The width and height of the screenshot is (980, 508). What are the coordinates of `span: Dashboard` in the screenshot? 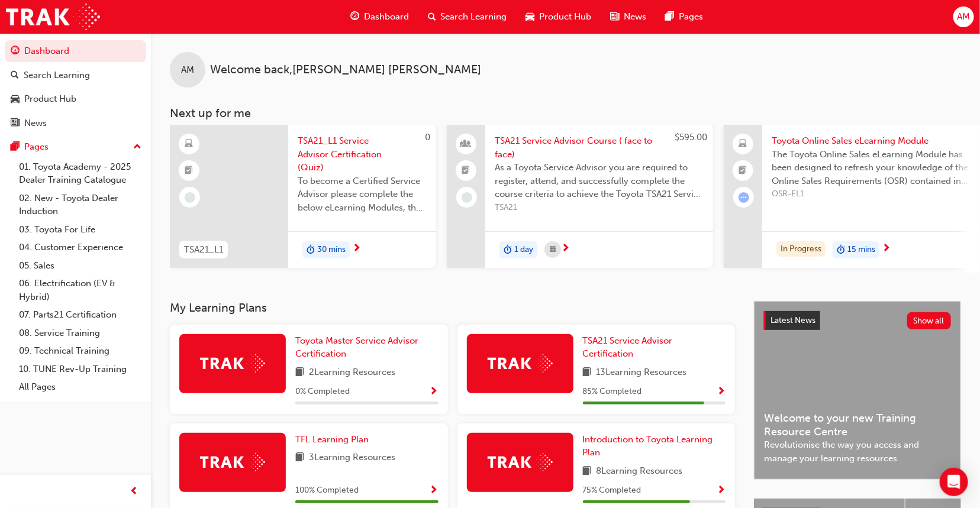 It's located at (386, 17).